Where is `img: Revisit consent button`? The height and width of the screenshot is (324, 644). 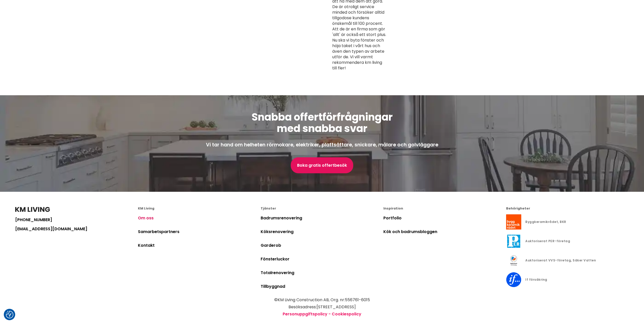
img: Revisit consent button is located at coordinates (10, 315).